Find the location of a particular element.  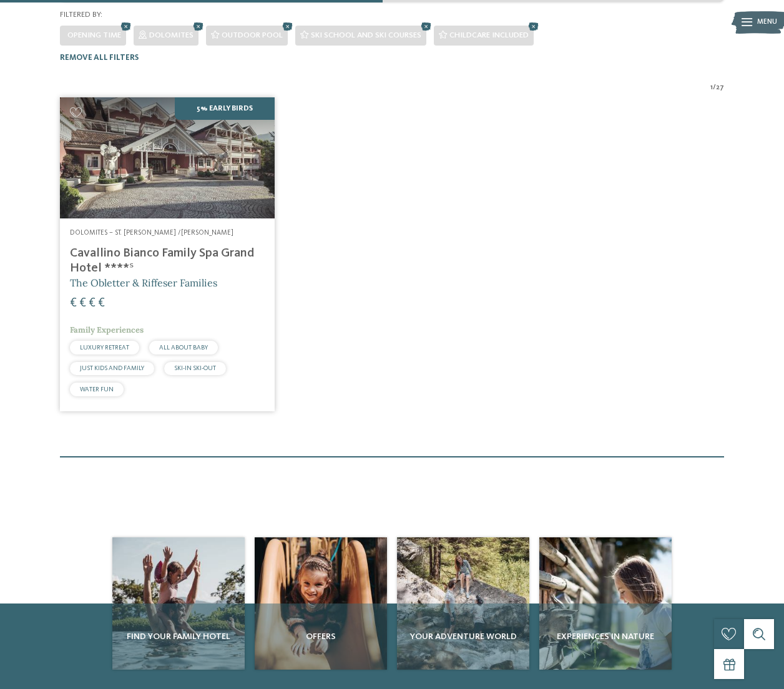

span: Filtered by: is located at coordinates (81, 15).